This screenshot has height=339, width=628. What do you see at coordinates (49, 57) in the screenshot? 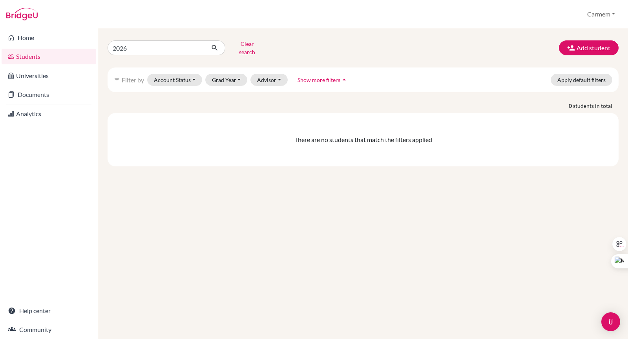
I see `a: Students` at bounding box center [49, 57].